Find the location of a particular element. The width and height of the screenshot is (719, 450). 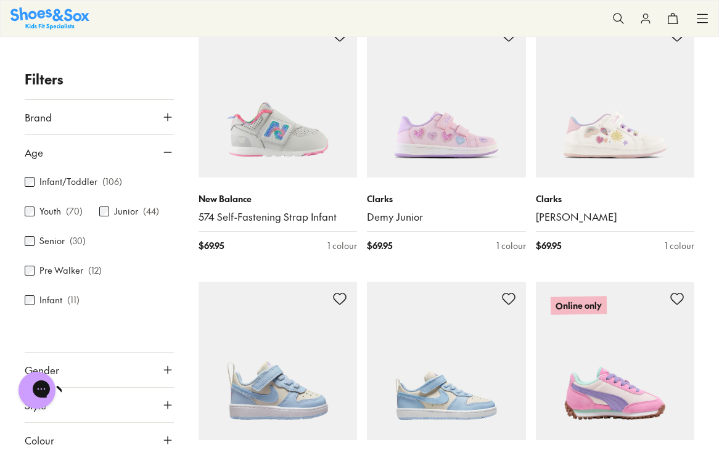

p: ( 106 ) is located at coordinates (112, 182).